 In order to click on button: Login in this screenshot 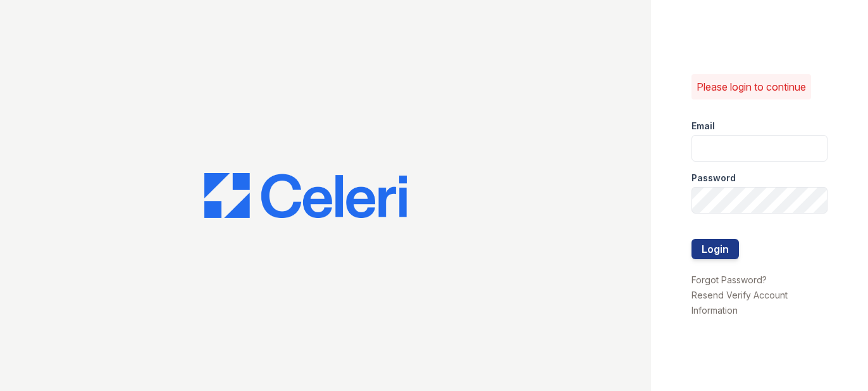, I will do `click(715, 249)`.